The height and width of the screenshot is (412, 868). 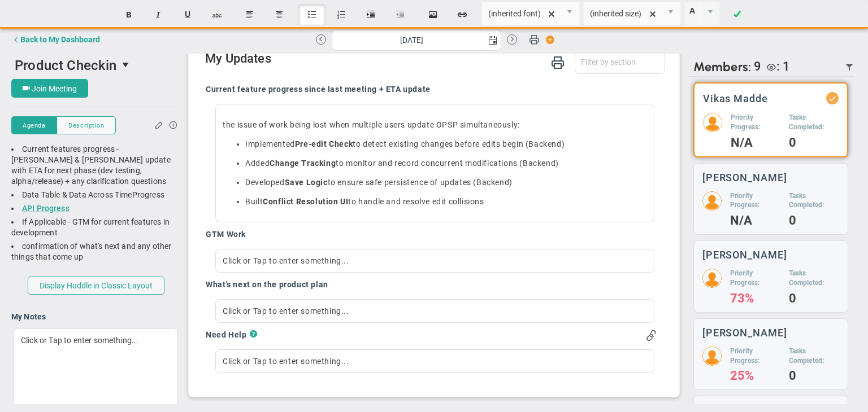 I want to click on button: Description, so click(x=86, y=125).